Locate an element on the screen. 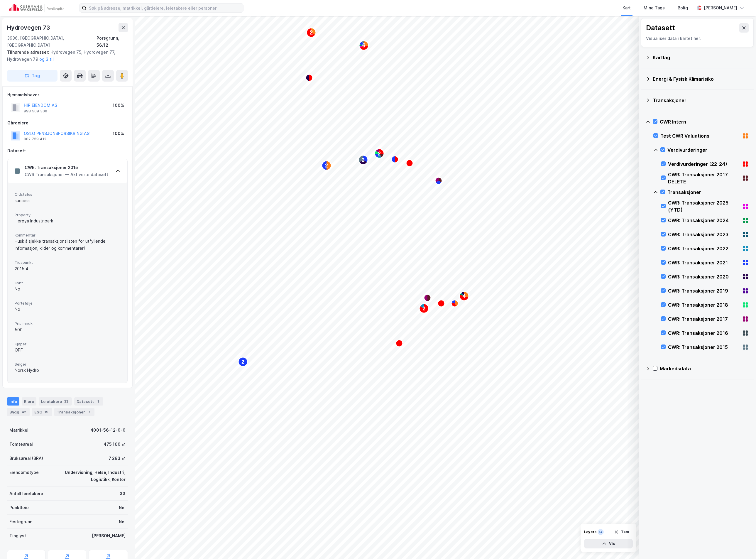 Image resolution: width=756 pixels, height=559 pixels. div: CWR: Transaksjoner 2022 is located at coordinates (704, 249).